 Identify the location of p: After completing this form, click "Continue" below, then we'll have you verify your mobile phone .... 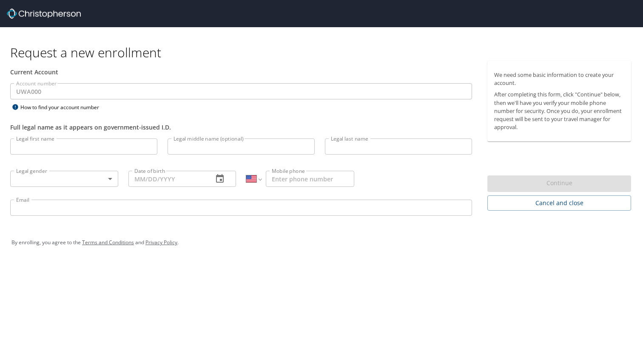
(559, 111).